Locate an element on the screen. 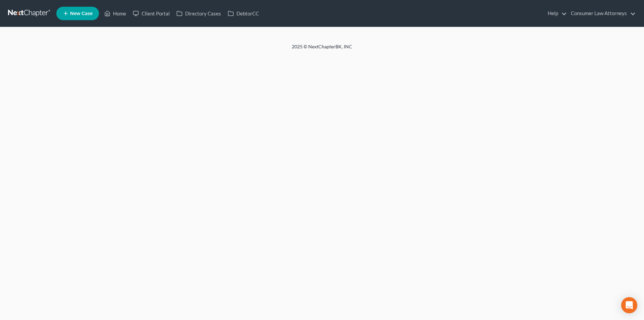  div: Open Intercom Messenger is located at coordinates (629, 305).